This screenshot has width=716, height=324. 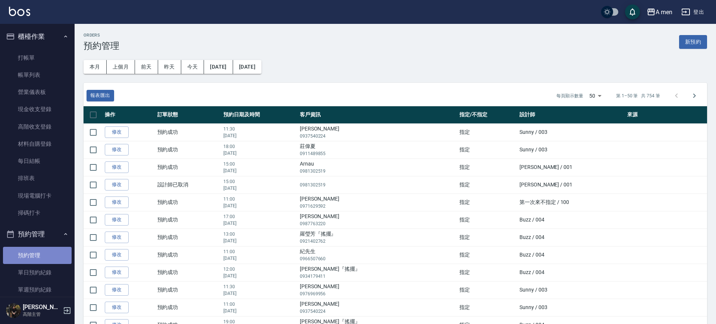 What do you see at coordinates (378, 311) in the screenshot?
I see `p: 0937540224` at bounding box center [378, 311].